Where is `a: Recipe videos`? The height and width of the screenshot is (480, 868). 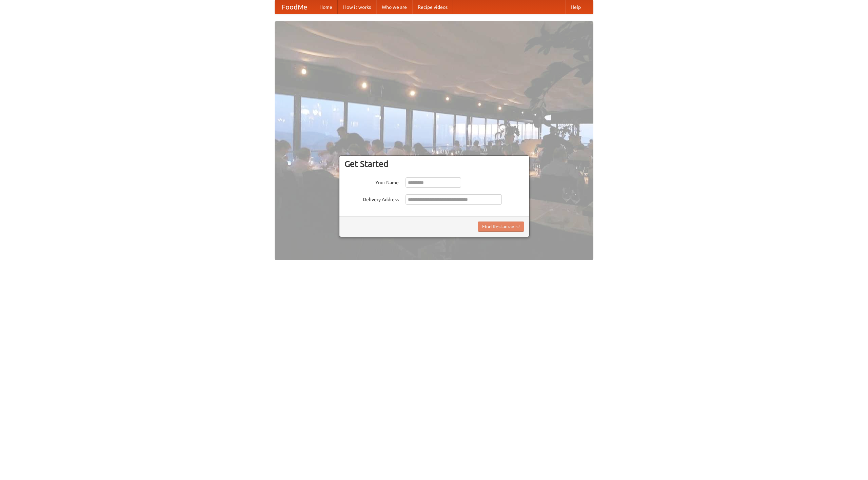 a: Recipe videos is located at coordinates (433, 7).